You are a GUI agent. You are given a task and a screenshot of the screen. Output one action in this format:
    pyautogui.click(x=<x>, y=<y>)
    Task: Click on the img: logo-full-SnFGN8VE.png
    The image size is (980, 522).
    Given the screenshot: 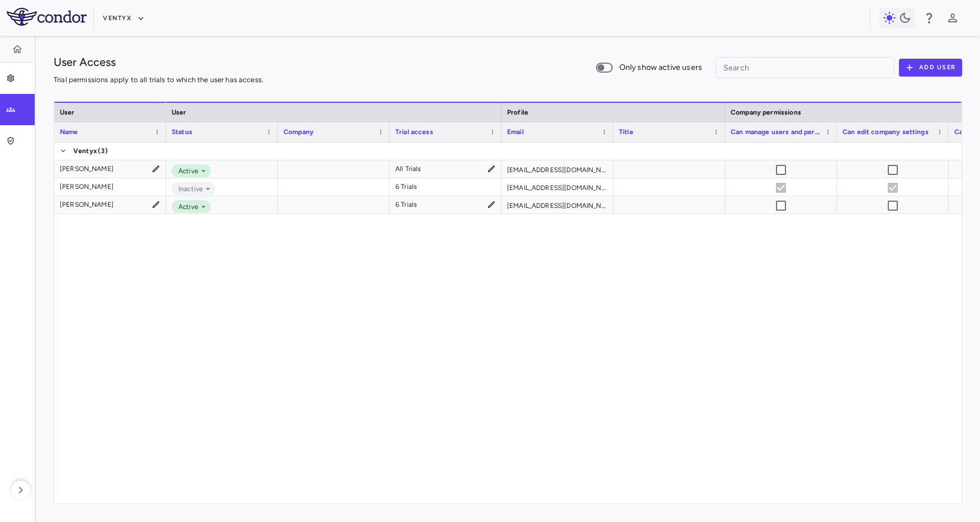 What is the action you would take?
    pyautogui.click(x=46, y=17)
    